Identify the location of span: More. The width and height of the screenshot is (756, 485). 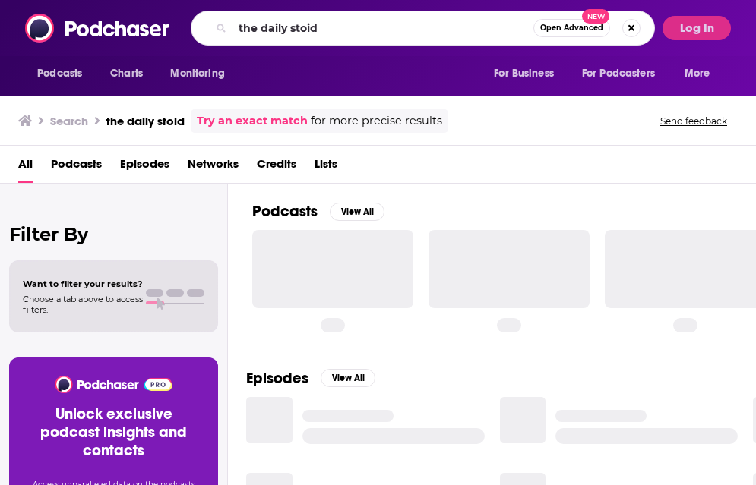
(697, 74).